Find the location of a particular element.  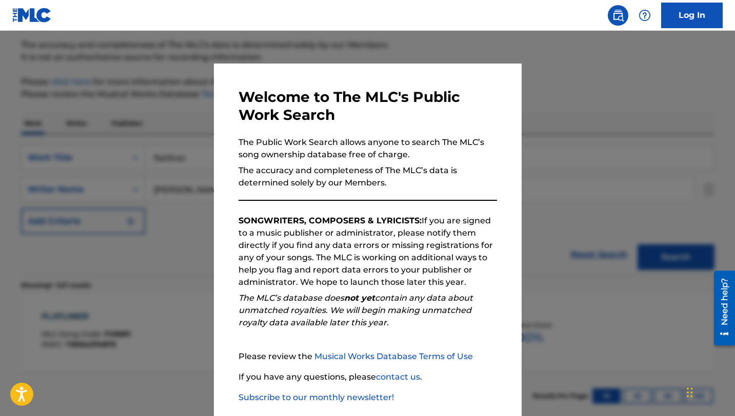

h3: Welcome to The MLC's Public Work Search is located at coordinates (368, 106).